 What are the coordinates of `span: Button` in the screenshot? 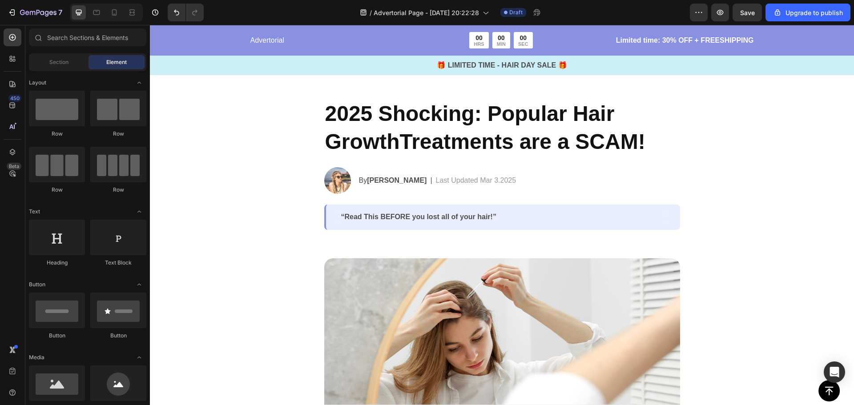 It's located at (37, 285).